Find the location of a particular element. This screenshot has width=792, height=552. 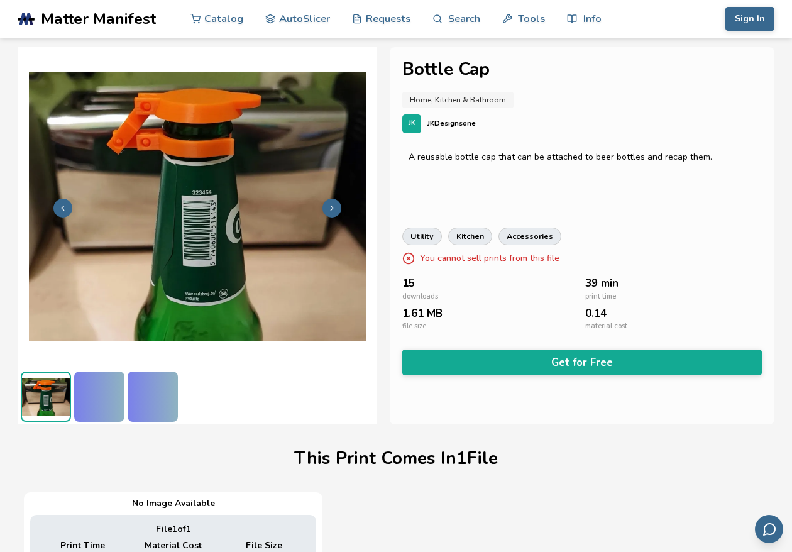

h1: This Print Comes In 1 File is located at coordinates (396, 458).